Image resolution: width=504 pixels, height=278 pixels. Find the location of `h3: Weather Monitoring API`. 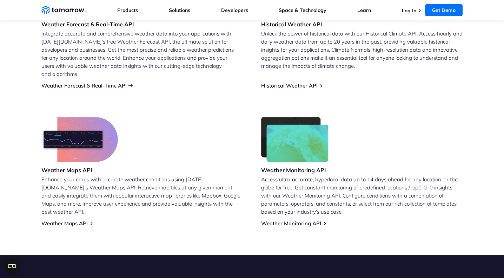

h3: Weather Monitoring API is located at coordinates (295, 170).